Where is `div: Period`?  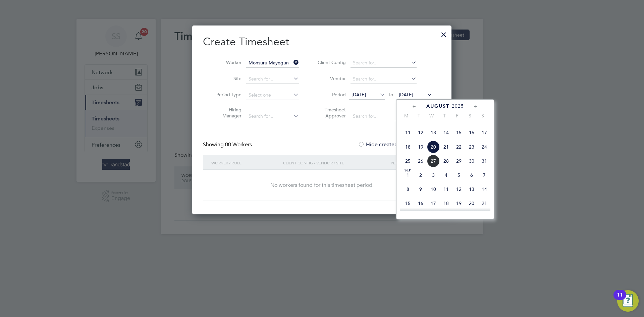
div: Period is located at coordinates (412, 163).